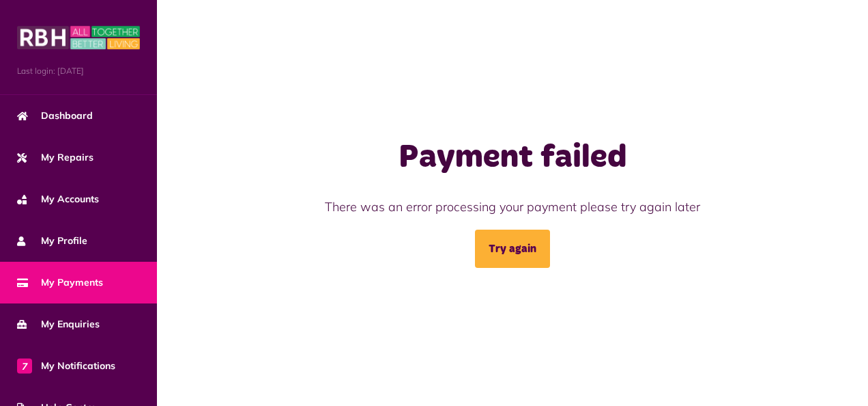 This screenshot has height=406, width=868. Describe the element at coordinates (55, 157) in the screenshot. I see `span: My Repairs` at that location.